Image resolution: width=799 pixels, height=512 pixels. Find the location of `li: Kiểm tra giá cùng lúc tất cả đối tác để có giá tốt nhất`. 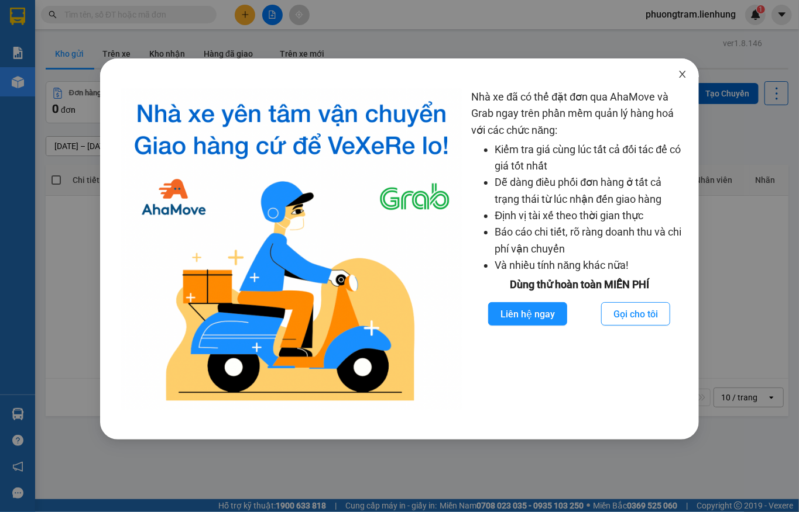

li: Kiểm tra giá cùng lúc tất cả đối tác để có giá tốt nhất is located at coordinates (590, 158).